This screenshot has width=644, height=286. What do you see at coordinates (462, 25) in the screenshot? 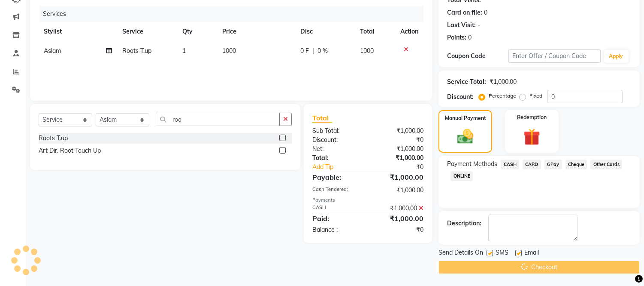
I see `div: Last Visit:` at bounding box center [462, 25].